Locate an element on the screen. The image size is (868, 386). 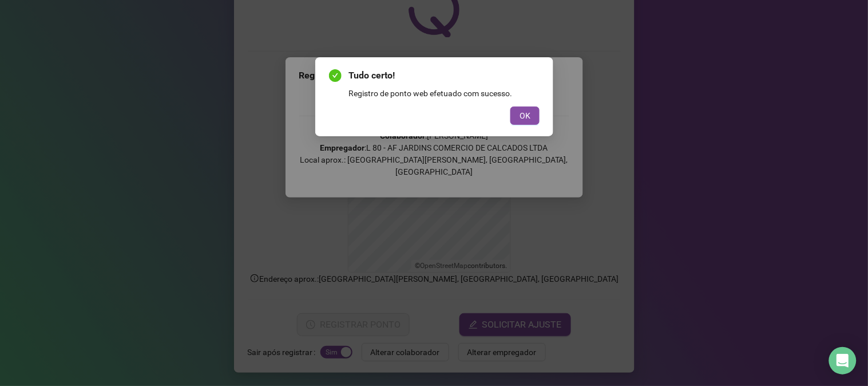
button: OK is located at coordinates (525, 115).